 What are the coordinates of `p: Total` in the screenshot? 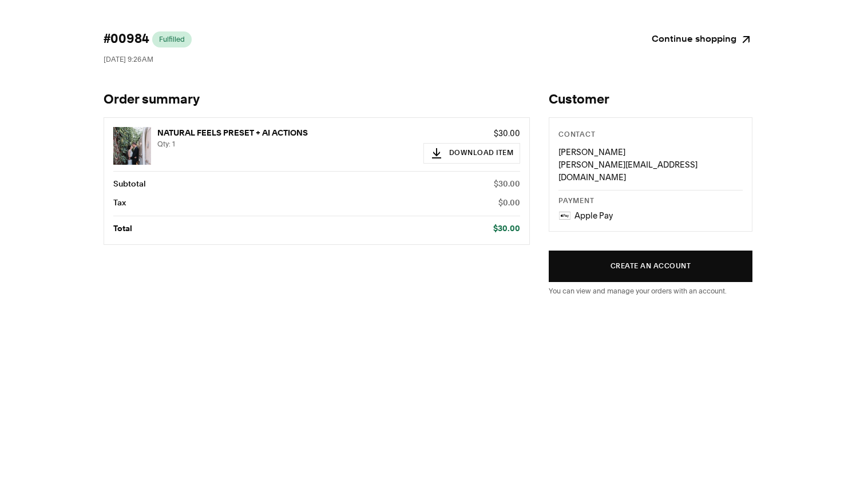 It's located at (123, 229).